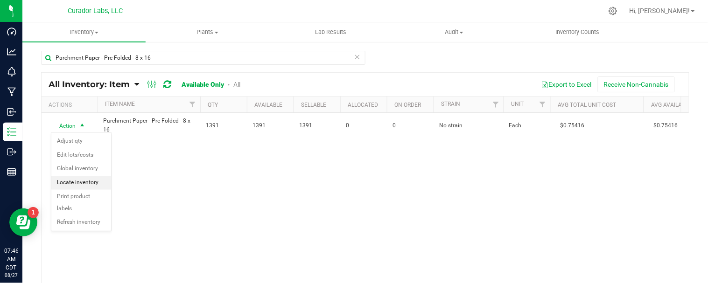 The image size is (708, 283). I want to click on a: Item Name, so click(120, 104).